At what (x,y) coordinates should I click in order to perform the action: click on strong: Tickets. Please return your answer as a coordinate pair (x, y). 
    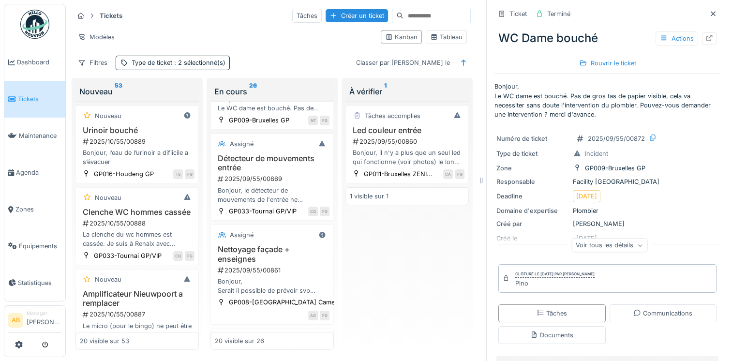
    Looking at the image, I should click on (111, 15).